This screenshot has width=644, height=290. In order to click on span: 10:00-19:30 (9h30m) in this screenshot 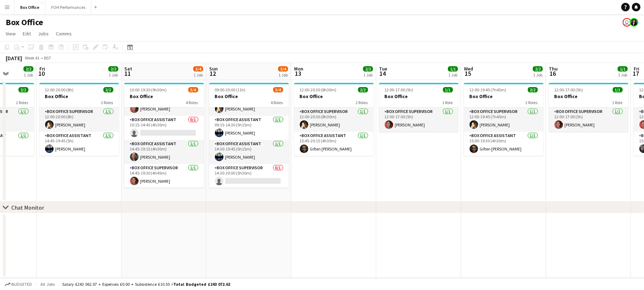, I will do `click(148, 89)`.